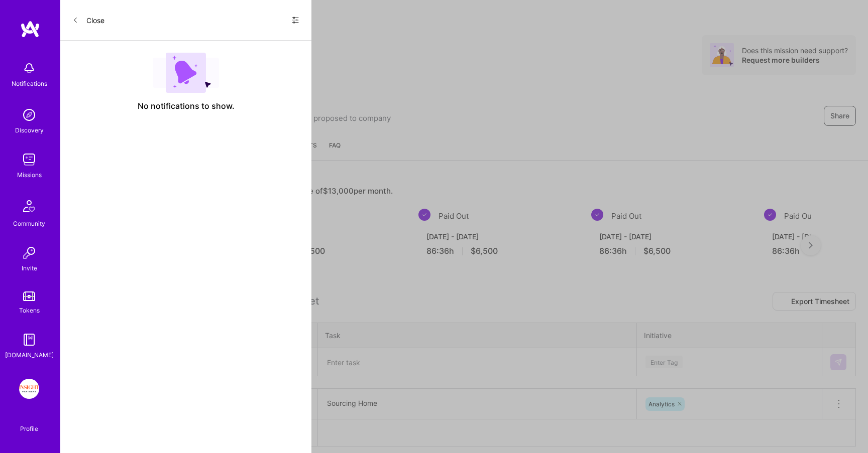 The image size is (868, 453). Describe the element at coordinates (29, 389) in the screenshot. I see `img: Insight Partners: Data & AI - Sourcing` at that location.